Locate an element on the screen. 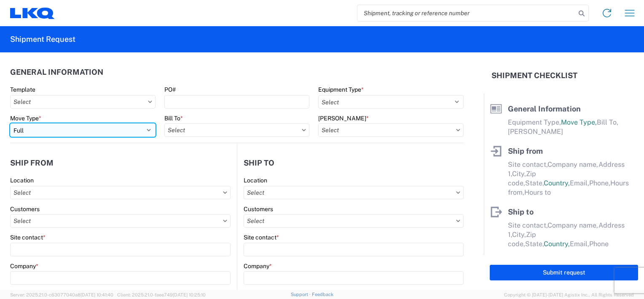 Image resolution: width=644 pixels, height=299 pixels. a: Support is located at coordinates (301, 294).